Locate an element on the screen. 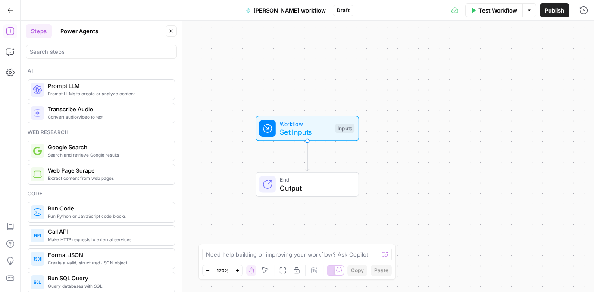  span: 120% is located at coordinates (223, 270).